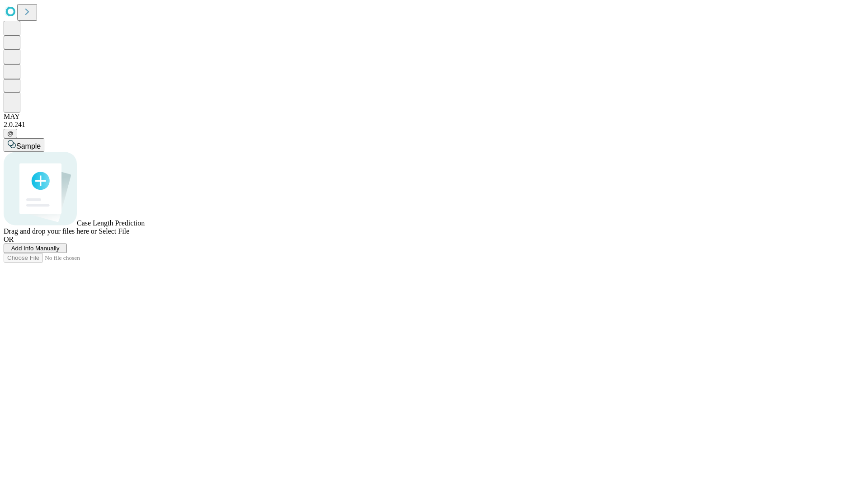  What do you see at coordinates (36, 248) in the screenshot?
I see `span: Add Info Manually` at bounding box center [36, 248].